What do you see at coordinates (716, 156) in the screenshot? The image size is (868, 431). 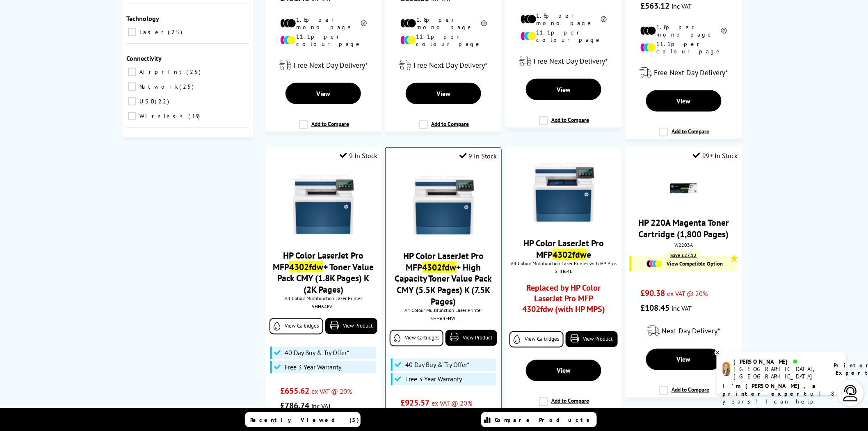 I see `div: 99+ In Stock` at bounding box center [716, 156].